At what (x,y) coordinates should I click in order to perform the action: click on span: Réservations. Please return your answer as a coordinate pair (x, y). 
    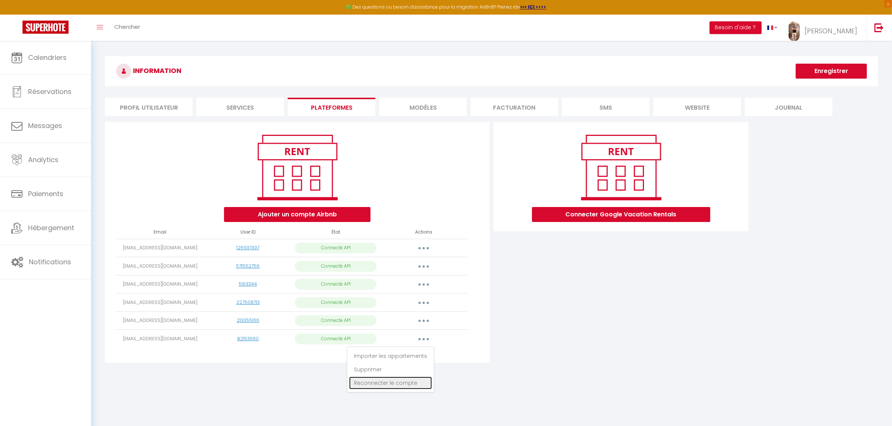
    Looking at the image, I should click on (50, 91).